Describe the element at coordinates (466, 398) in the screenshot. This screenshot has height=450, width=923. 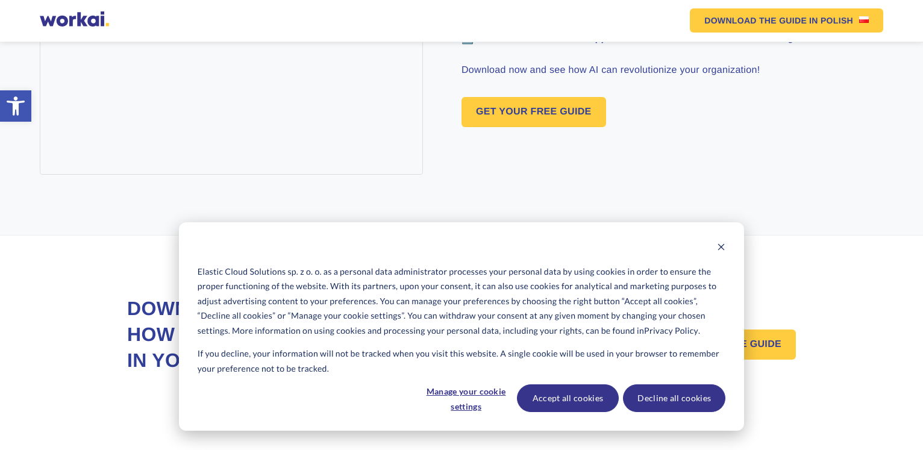
I see `button: Manage your cookie settings` at that location.